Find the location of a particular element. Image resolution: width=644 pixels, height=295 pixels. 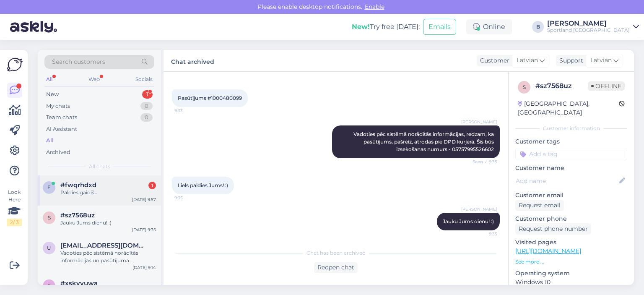

p: Customer name is located at coordinates (571, 168).